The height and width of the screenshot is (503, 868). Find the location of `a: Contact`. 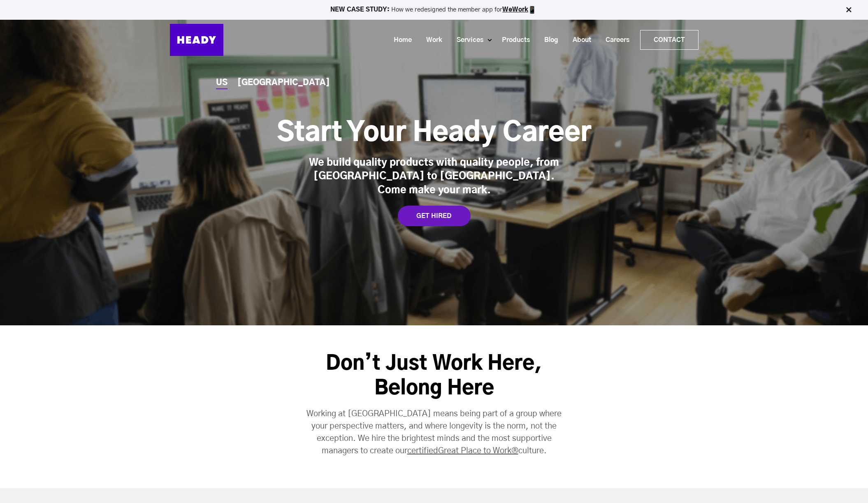

a: Contact is located at coordinates (669, 40).